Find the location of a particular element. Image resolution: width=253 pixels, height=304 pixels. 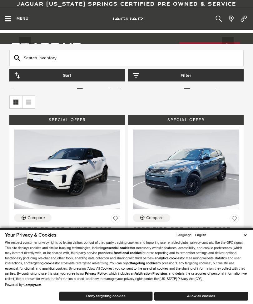

button: Filter is located at coordinates (186, 75).